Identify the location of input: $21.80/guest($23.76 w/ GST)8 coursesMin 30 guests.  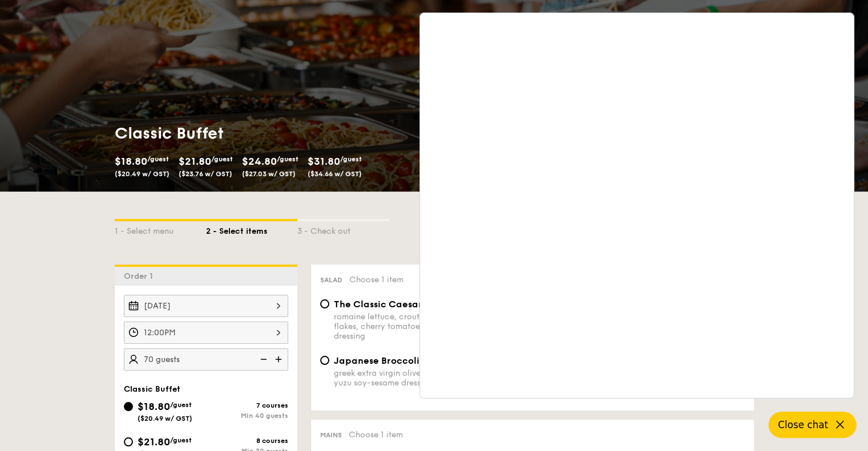
(128, 442).